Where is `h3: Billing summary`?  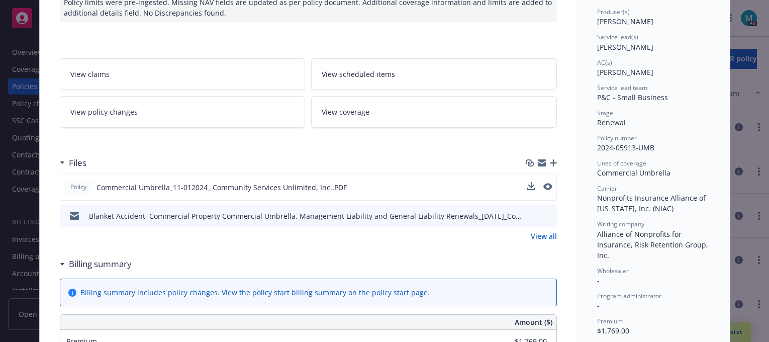
h3: Billing summary is located at coordinates (100, 264).